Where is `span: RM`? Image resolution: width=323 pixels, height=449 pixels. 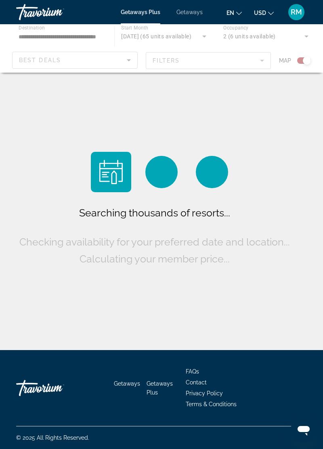
span: RM is located at coordinates (296, 12).